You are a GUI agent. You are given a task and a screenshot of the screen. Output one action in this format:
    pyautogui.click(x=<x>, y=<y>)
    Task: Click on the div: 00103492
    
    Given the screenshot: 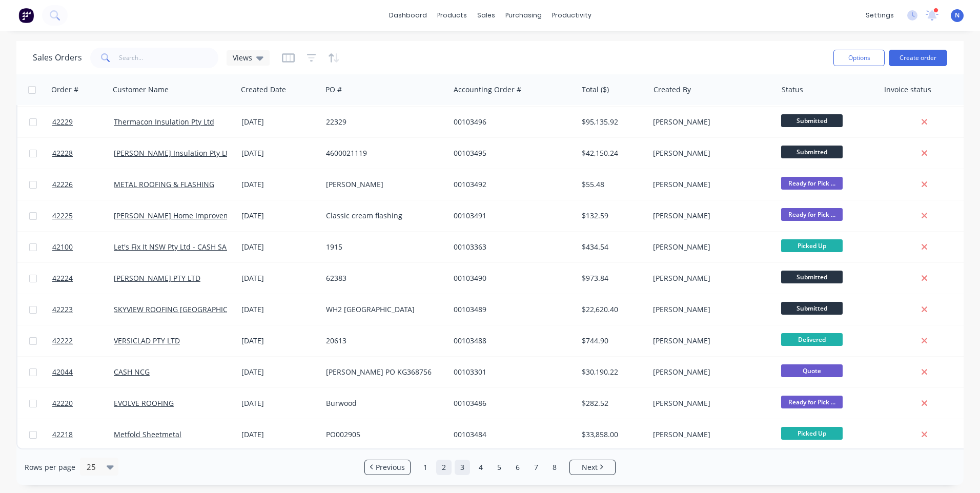 What is the action you would take?
    pyautogui.click(x=510, y=184)
    